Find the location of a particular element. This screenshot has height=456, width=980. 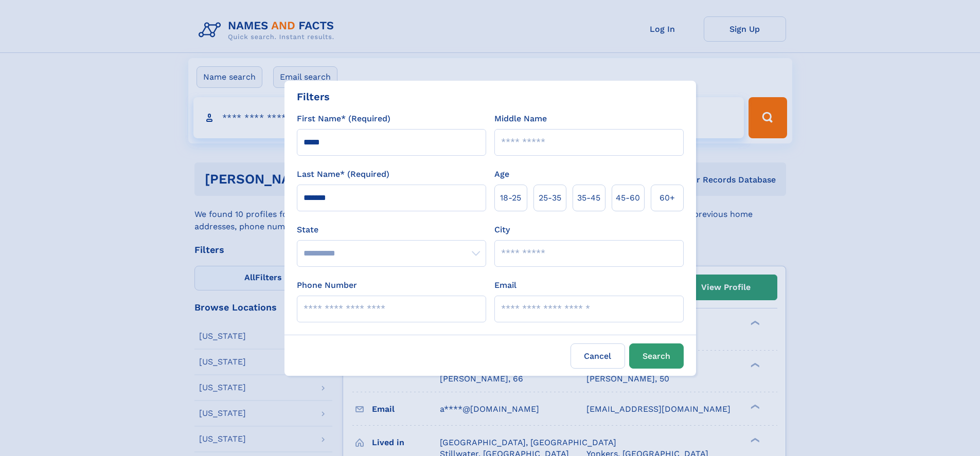

label: Email is located at coordinates (505, 286).